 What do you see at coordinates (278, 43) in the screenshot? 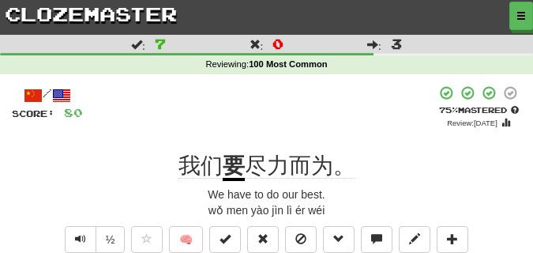
I see `span: 0` at bounding box center [278, 43].